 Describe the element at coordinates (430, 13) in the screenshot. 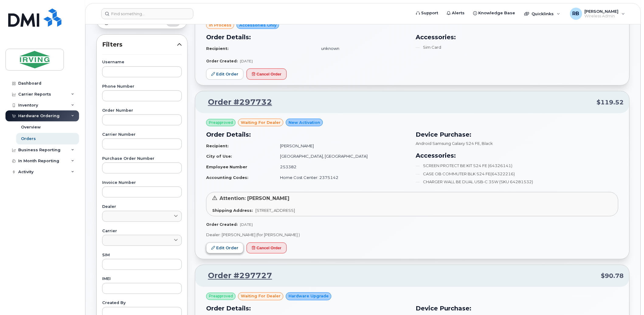

I see `span: Support` at that location.